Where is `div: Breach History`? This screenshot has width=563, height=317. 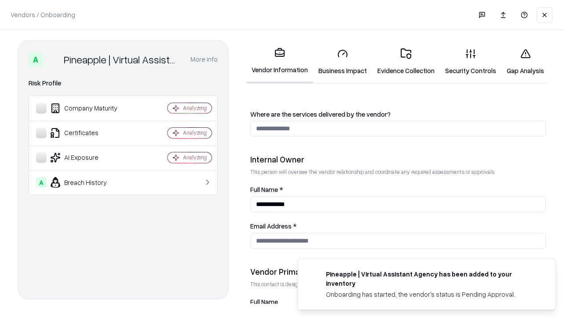 div: Breach History is located at coordinates (88, 182).